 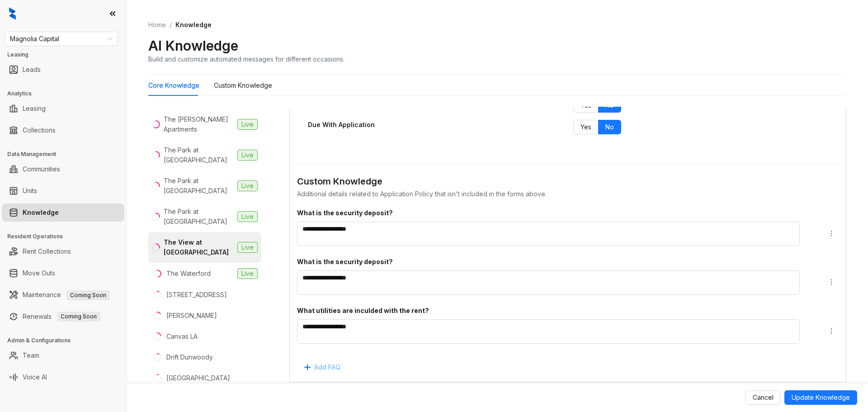 I want to click on h3: Analytics, so click(x=66, y=93).